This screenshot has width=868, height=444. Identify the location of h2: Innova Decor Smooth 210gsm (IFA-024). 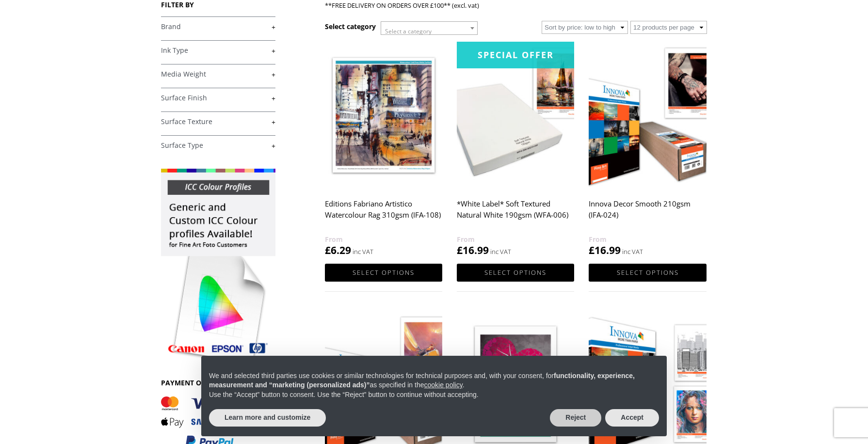
(648, 214).